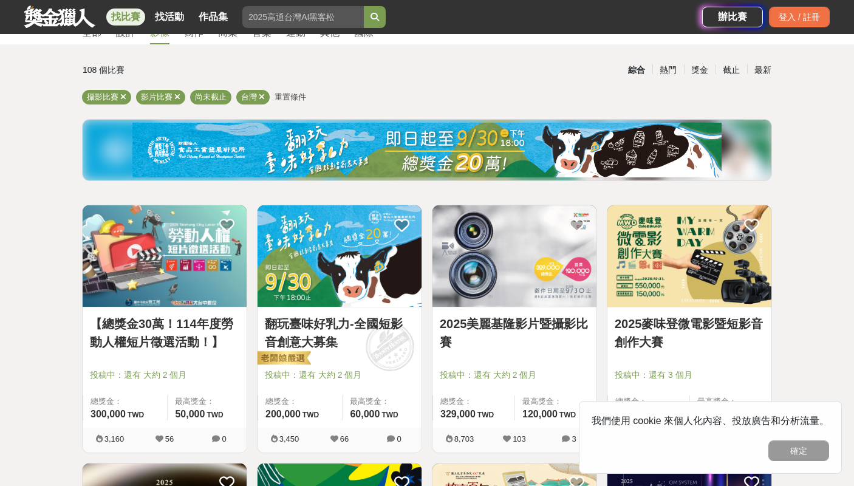 The height and width of the screenshot is (486, 854). What do you see at coordinates (427, 150) in the screenshot?
I see `img: bbde9c48-f993-4d71-8b4e-c9f335f69c12.jpg` at bounding box center [427, 150].